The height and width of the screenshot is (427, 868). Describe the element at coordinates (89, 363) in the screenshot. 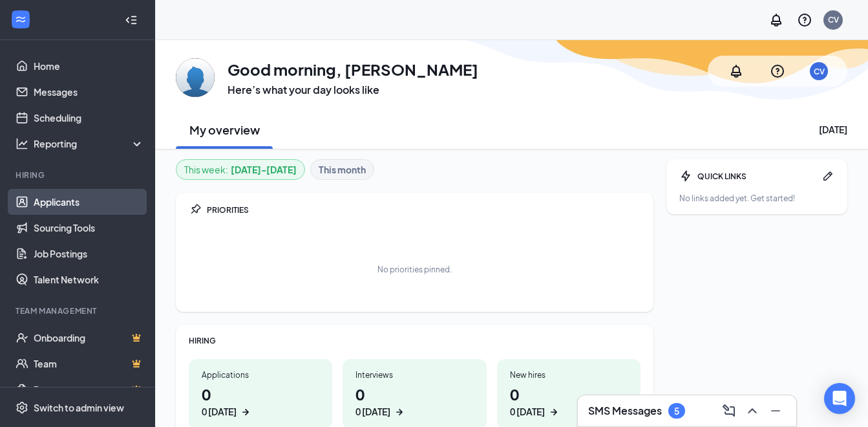

I see `a: TeamCrown` at that location.